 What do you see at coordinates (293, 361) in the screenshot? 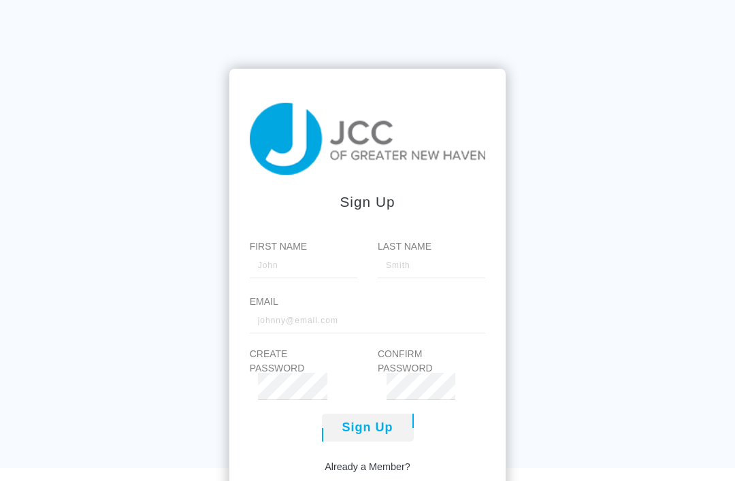
I see `label: Create Password` at bounding box center [293, 361].